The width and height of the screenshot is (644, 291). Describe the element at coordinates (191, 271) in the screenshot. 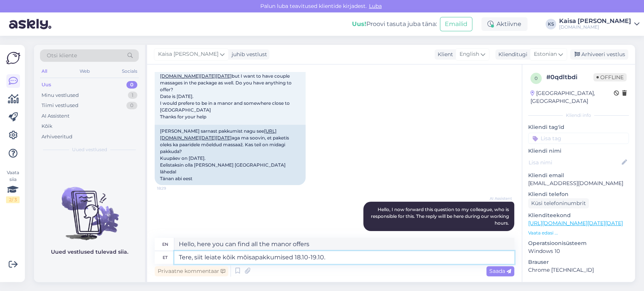

I see `div: Privaatne kommentaar` at that location.